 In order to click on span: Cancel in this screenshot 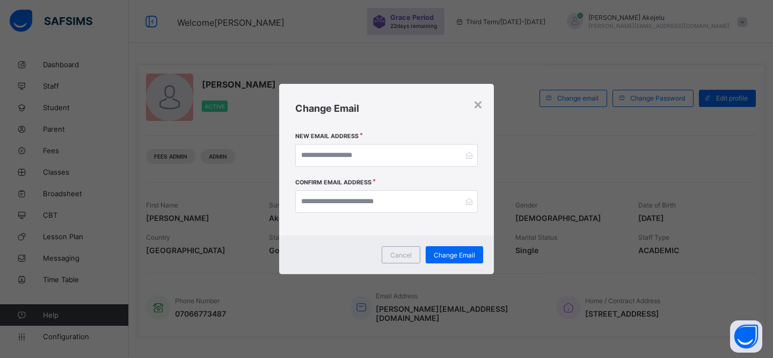, I will do `click(401, 254)`.